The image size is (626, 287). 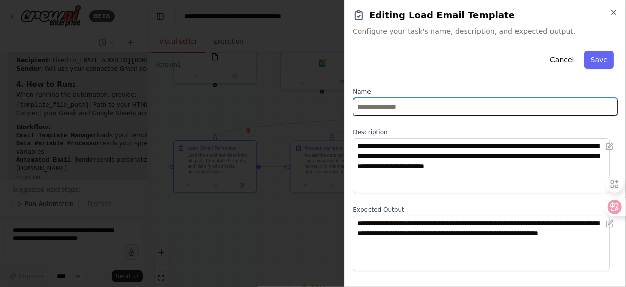 What do you see at coordinates (485, 210) in the screenshot?
I see `label: Expected Output` at bounding box center [485, 210].